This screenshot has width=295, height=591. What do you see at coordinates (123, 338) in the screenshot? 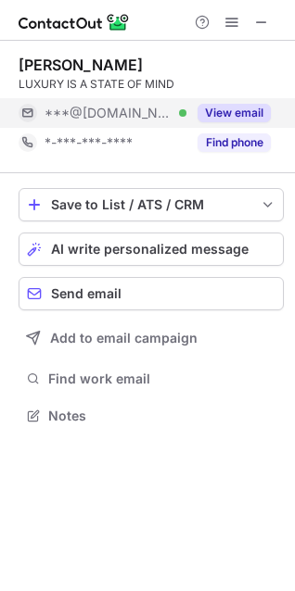
I see `span: Add to email campaign` at bounding box center [123, 338].